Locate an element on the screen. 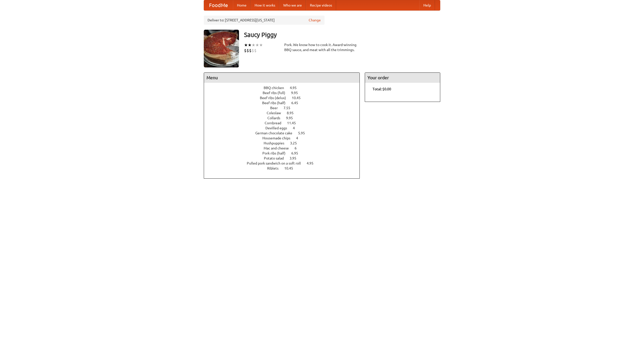 The image size is (644, 356). span: Beef ribs (half) is located at coordinates (276, 103).